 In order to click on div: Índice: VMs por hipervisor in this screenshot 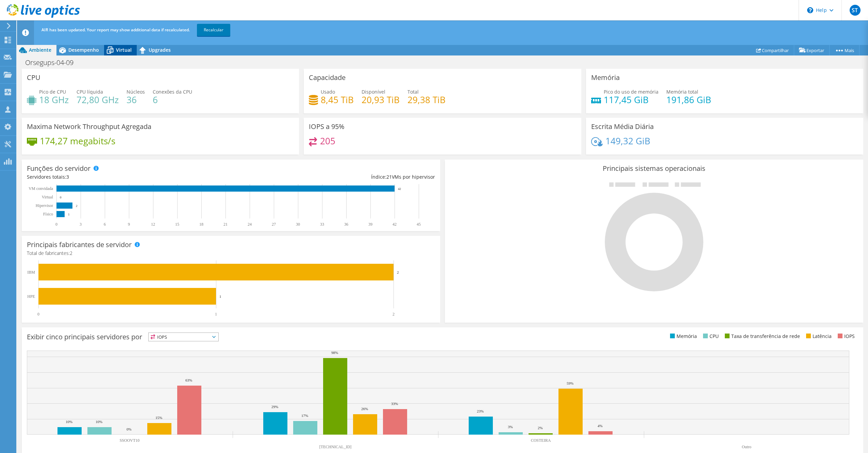, I will do `click(333, 177)`.